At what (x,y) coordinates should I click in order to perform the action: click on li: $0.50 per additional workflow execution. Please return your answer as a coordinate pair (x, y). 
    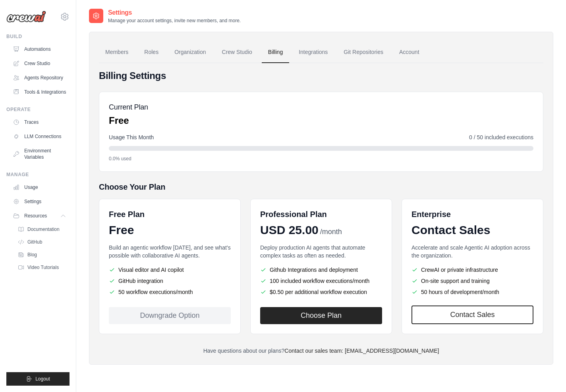
    Looking at the image, I should click on (321, 292).